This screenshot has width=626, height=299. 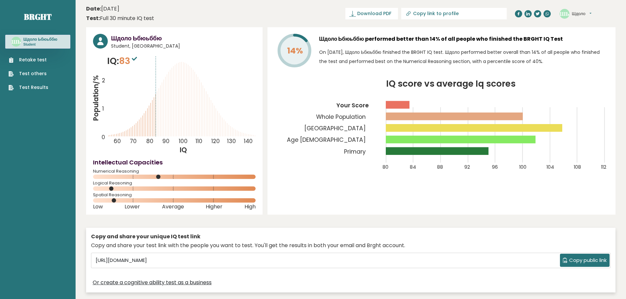 What do you see at coordinates (215, 141) in the screenshot?
I see `tspan: 120` at bounding box center [215, 141].